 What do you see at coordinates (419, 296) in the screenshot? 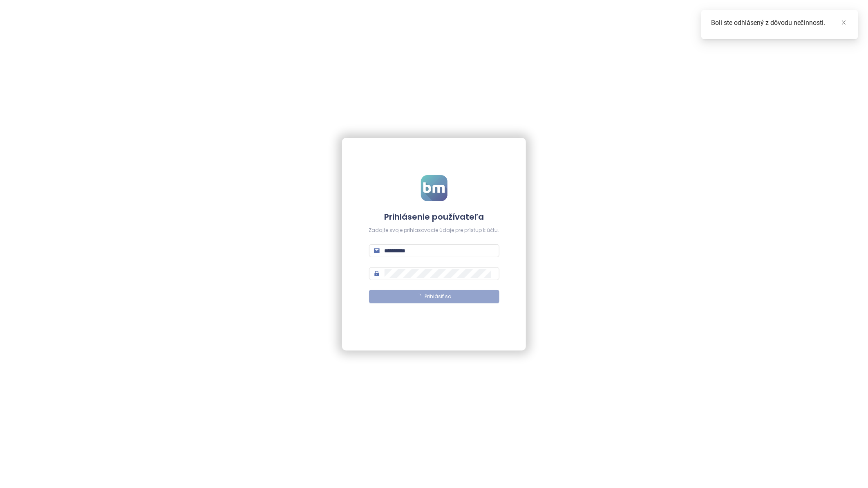
I see `span: loading` at bounding box center [419, 296].